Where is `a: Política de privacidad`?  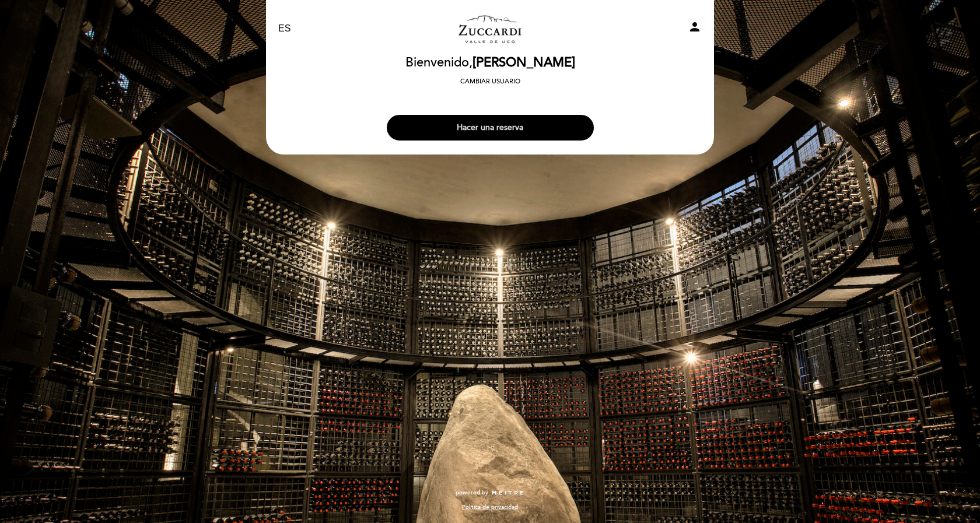
a: Política de privacidad is located at coordinates (490, 508).